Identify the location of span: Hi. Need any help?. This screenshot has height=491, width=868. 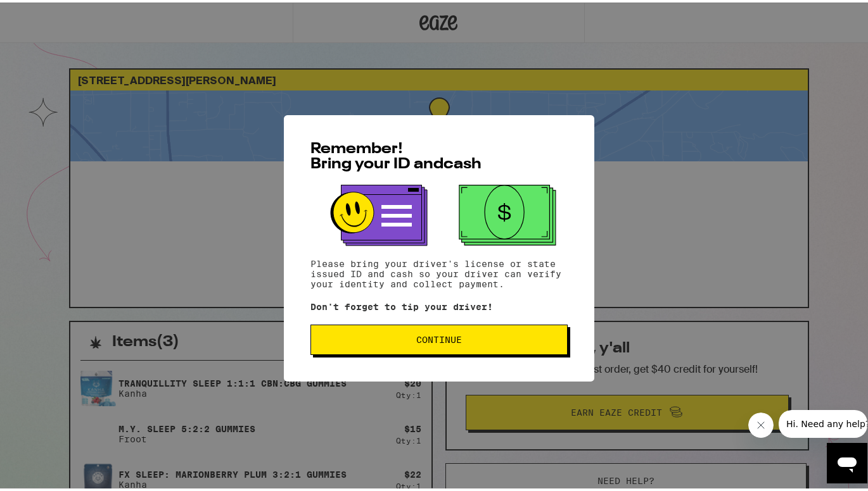
(49, 14).